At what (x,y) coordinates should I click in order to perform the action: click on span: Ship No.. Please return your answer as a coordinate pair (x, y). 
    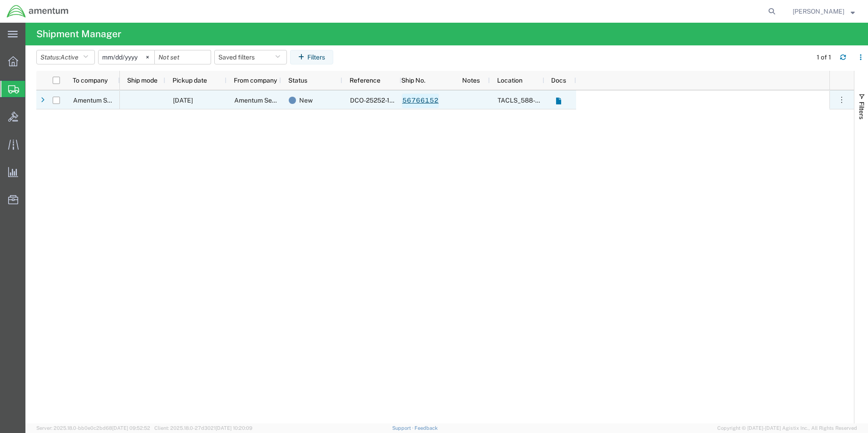
    Looking at the image, I should click on (413, 80).